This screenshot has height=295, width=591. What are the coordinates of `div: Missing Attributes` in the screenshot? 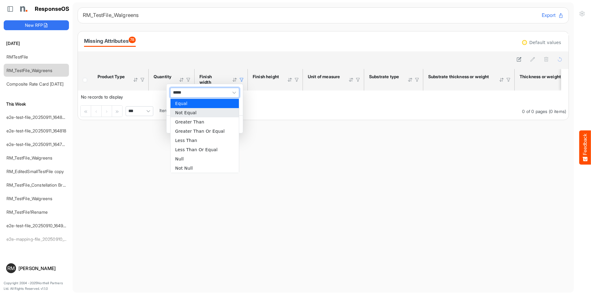 It's located at (110, 41).